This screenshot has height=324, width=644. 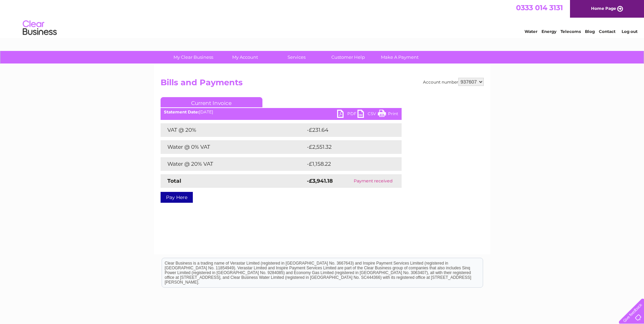 What do you see at coordinates (539, 7) in the screenshot?
I see `a: 0333 014 3131` at bounding box center [539, 7].